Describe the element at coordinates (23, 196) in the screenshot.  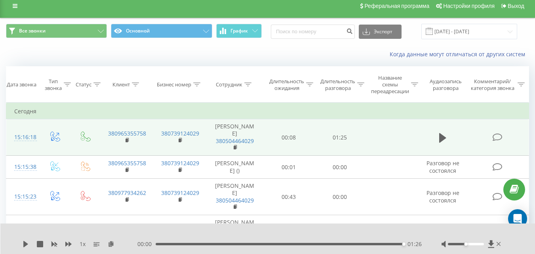
I see `div: 15:15:23` at that location.